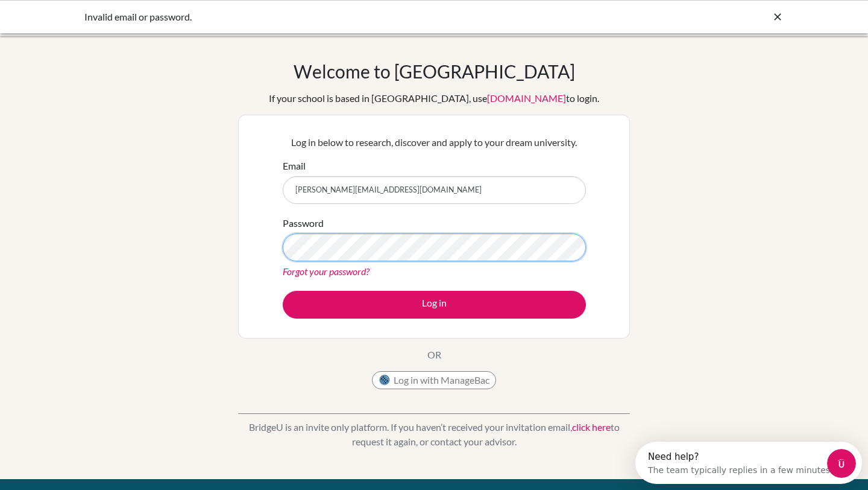  I want to click on label: Email, so click(295, 166).